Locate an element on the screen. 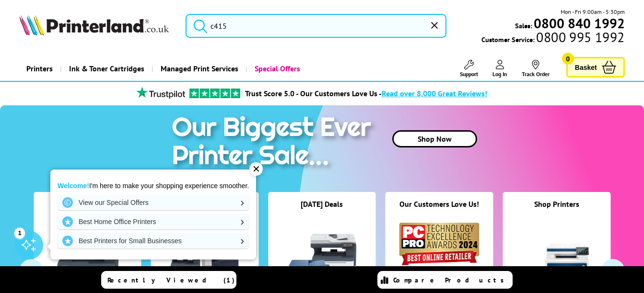  a: Managed Print Services is located at coordinates (199, 69).